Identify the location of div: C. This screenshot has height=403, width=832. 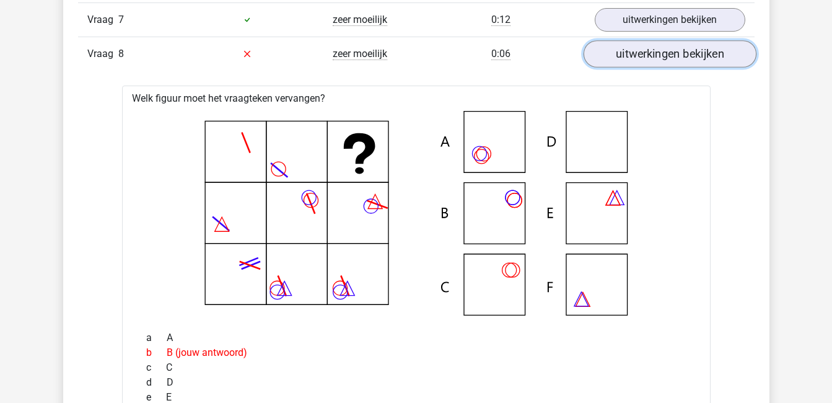
(416, 367).